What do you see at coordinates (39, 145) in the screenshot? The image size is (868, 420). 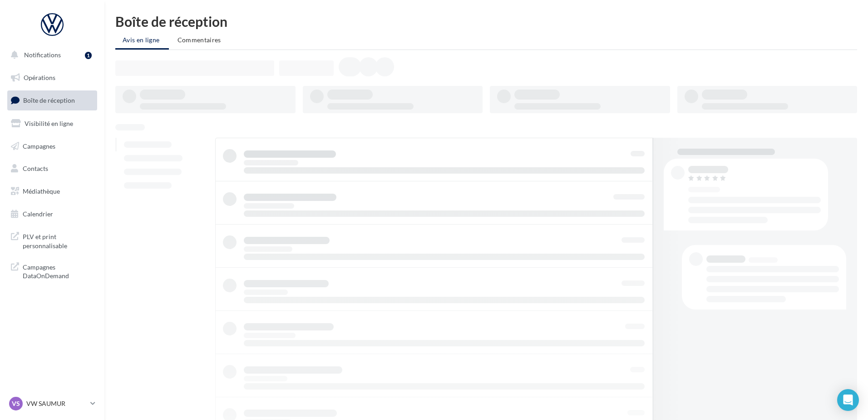 I see `span: Campagnes` at bounding box center [39, 145].